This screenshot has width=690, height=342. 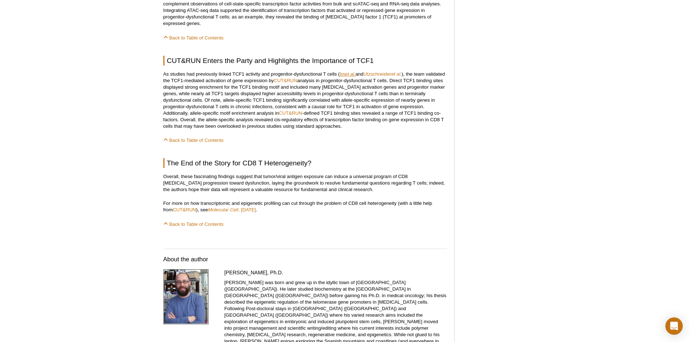 What do you see at coordinates (382, 74) in the screenshot?
I see `a: Utzschneideret al.` at bounding box center [382, 74].